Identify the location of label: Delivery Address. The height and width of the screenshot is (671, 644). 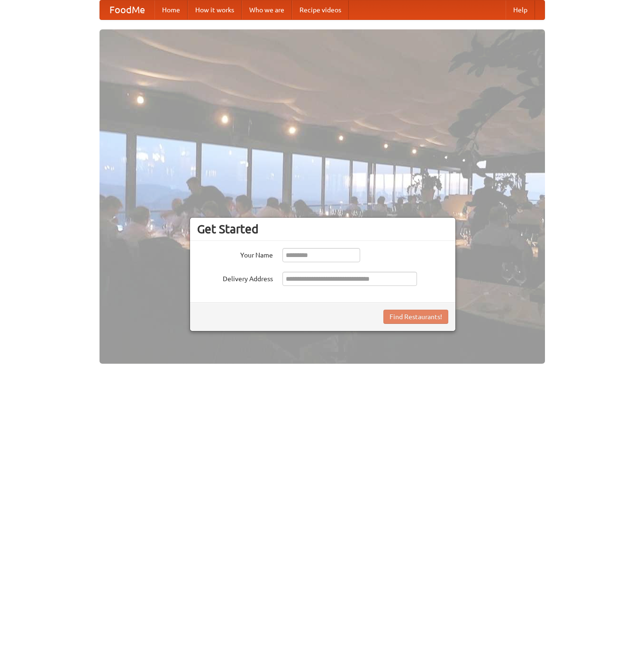
(235, 278).